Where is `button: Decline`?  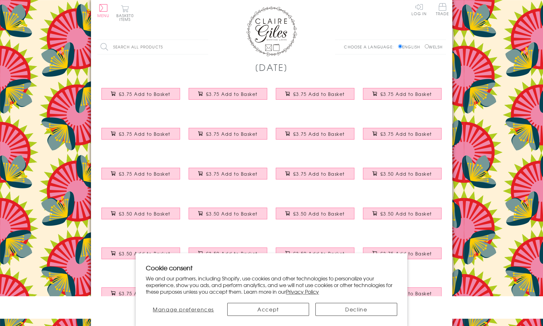 button: Decline is located at coordinates (356, 310).